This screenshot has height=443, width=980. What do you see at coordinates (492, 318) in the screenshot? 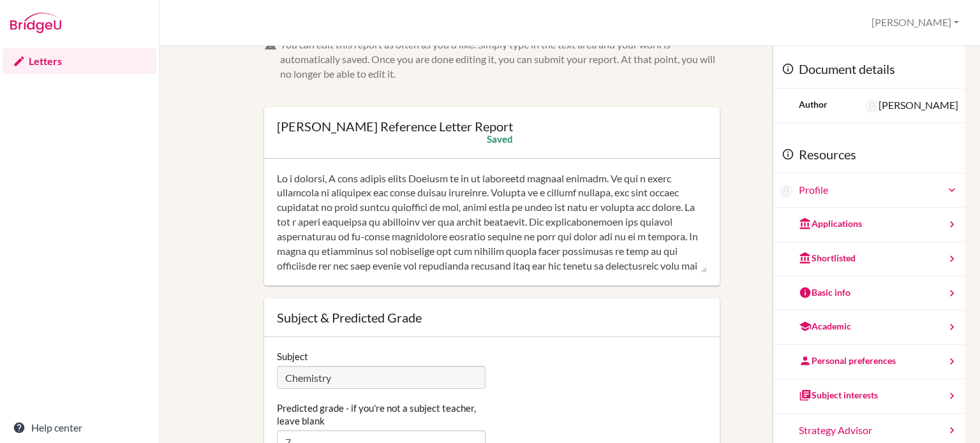
I see `div: Subject & Predicted Grade` at bounding box center [492, 318].